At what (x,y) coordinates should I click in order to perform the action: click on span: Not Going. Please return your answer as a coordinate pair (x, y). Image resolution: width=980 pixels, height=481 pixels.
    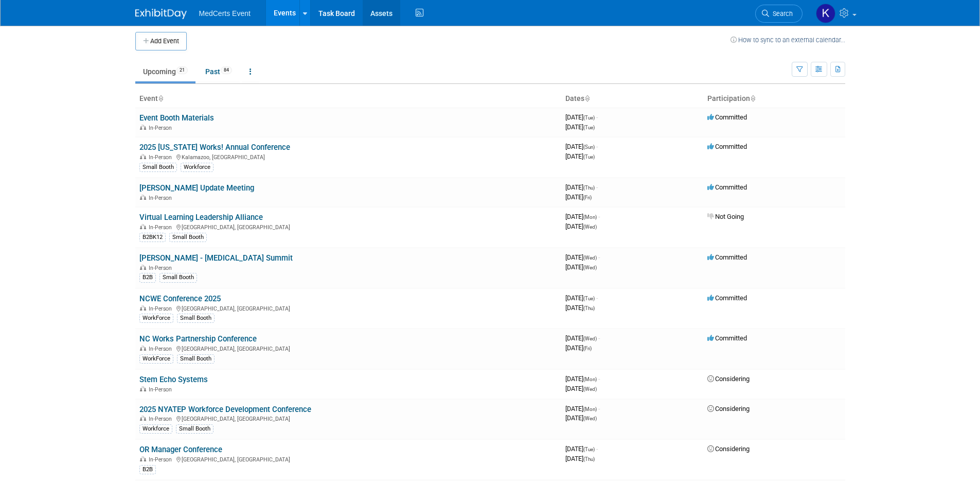
    Looking at the image, I should click on (725, 216).